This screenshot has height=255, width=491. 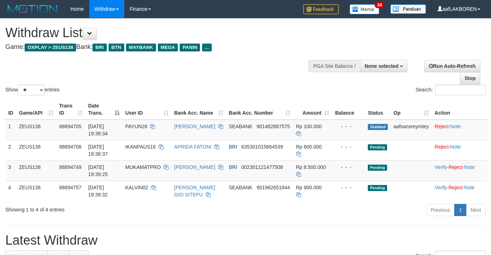 I want to click on span: MEGA, so click(x=168, y=48).